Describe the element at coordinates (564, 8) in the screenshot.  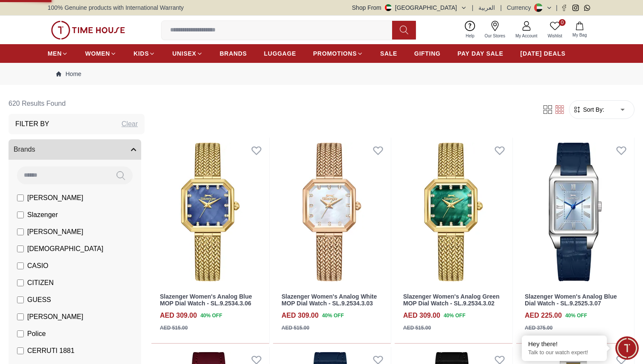
I see `a: Facebook` at that location.